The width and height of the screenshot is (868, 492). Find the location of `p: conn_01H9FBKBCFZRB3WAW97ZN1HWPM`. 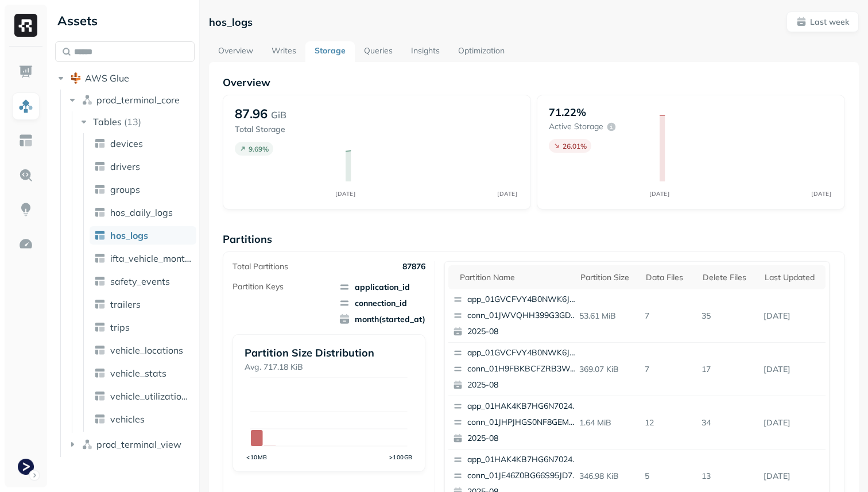

p: conn_01H9FBKBCFZRB3WAW97ZN1HWPM is located at coordinates (523, 370).